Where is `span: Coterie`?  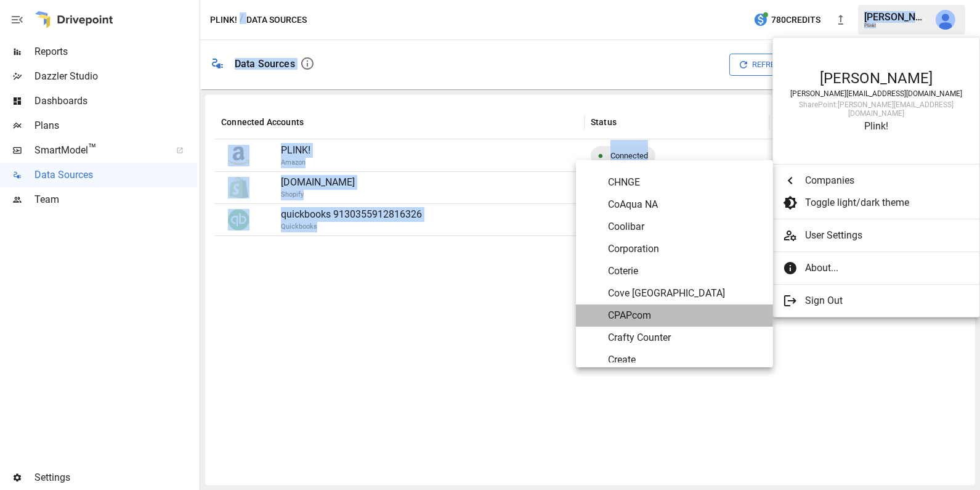
span: Coterie is located at coordinates (685, 271).